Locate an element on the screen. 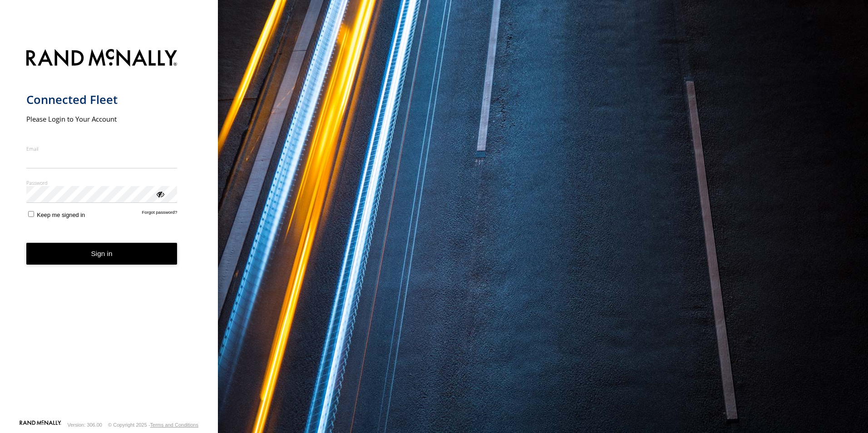 The image size is (868, 433). a: Terms and Conditions is located at coordinates (175, 425).